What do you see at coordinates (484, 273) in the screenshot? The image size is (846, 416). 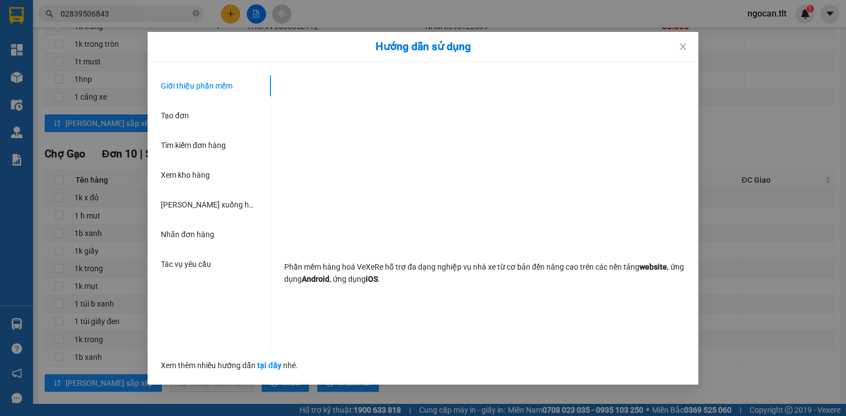 I see `p: Phần mềm hàng hoá VeXeRe hỗ trợ đa dạng nghiệp vụ nhà xe từ cơ bản đến nâng cao trên các nền tảng...` at bounding box center [484, 273].